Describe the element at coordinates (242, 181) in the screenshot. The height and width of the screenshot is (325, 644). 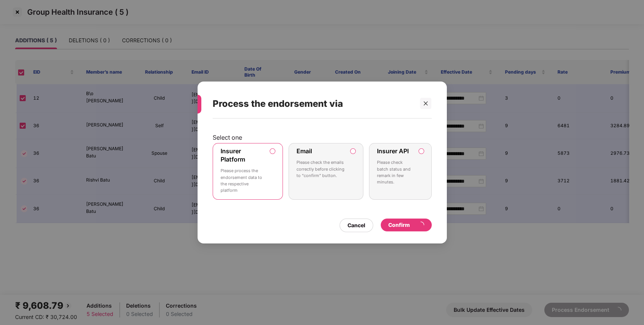
I see `p: Please process the endorsement data to the respective platform` at that location.